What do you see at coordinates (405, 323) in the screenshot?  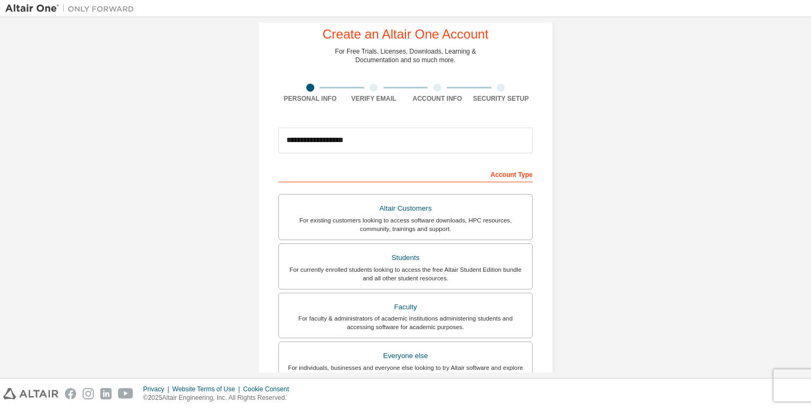 I see `div: For faculty & administrators of academic institutions administering students and accessing softwa...` at bounding box center [405, 323].